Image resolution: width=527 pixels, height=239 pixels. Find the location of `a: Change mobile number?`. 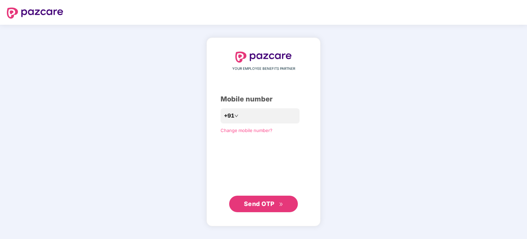

a: Change mobile number? is located at coordinates (246, 130).